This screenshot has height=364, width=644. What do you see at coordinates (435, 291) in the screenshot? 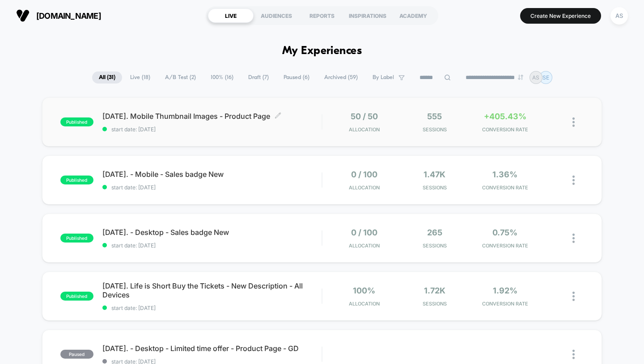
I see `span: 1.72k` at bounding box center [435, 291].